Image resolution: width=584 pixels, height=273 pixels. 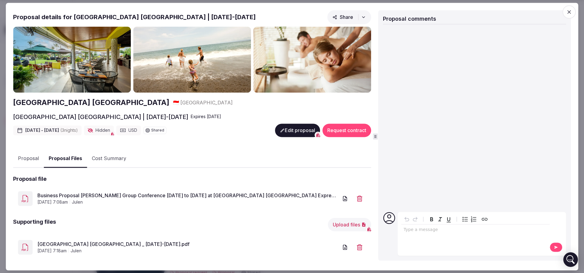 I want to click on button: Proposal, so click(x=28, y=159).